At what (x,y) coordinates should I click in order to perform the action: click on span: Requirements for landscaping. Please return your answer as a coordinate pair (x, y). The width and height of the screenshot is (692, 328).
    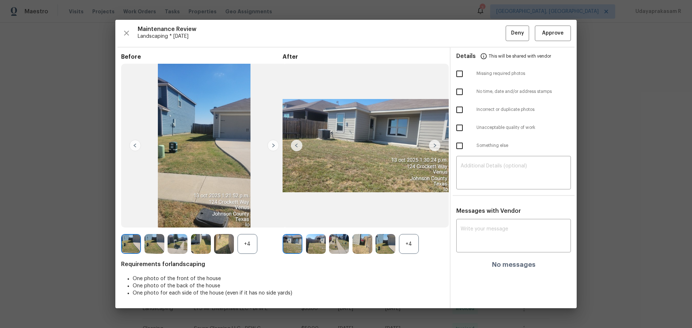
    Looking at the image, I should click on (283, 265).